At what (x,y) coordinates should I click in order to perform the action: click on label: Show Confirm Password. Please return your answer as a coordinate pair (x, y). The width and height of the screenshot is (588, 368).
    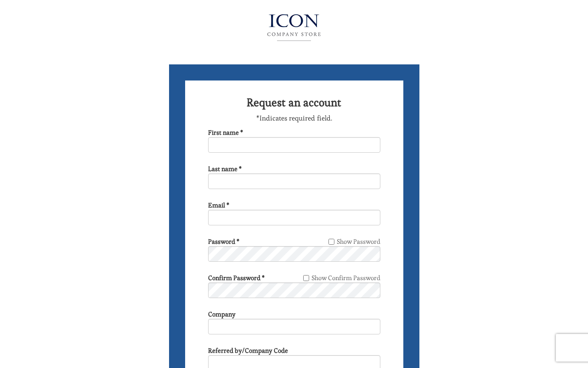
    Looking at the image, I should click on (342, 278).